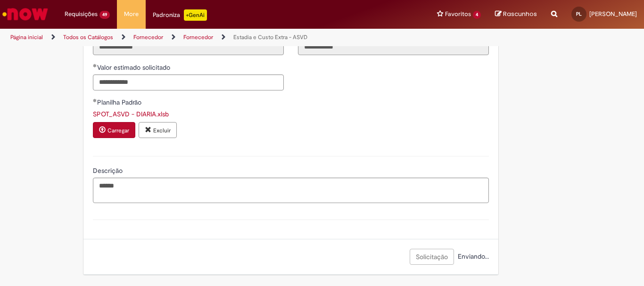  Describe the element at coordinates (394, 47) in the screenshot. I see `input: Descrição Destino do Transporte` at that location.